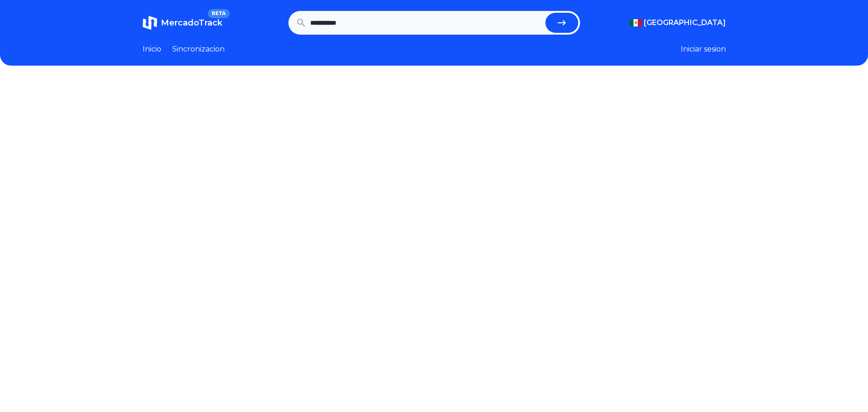 The width and height of the screenshot is (868, 412). Describe the element at coordinates (182, 23) in the screenshot. I see `a: MercadoTrackBETA` at that location.